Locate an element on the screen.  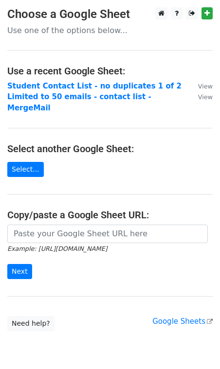
h4: Use a recent Google Sheet: is located at coordinates (110, 71).